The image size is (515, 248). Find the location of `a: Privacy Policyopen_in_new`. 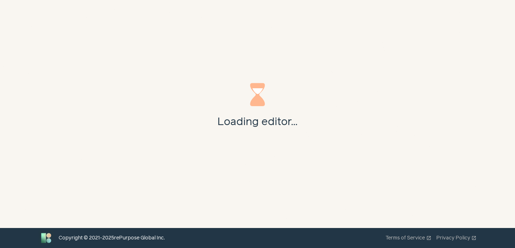

a: Privacy Policyopen_in_new is located at coordinates (456, 238).